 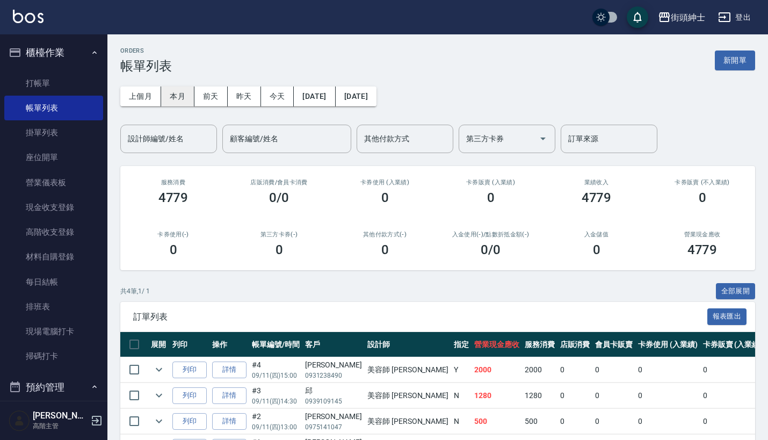 What do you see at coordinates (279, 182) in the screenshot?
I see `h2: 店販消費 /會員卡消費` at bounding box center [279, 182].